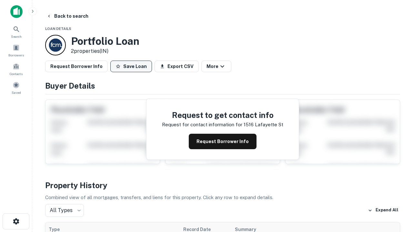 This screenshot has width=413, height=232. Describe the element at coordinates (16, 50) in the screenshot. I see `div: Borrowers` at that location.